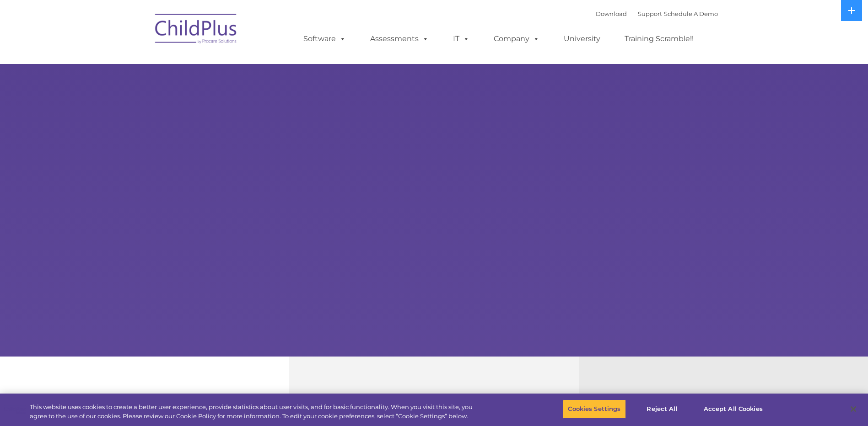 The width and height of the screenshot is (868, 426). What do you see at coordinates (650, 14) in the screenshot?
I see `a: Support` at bounding box center [650, 14].